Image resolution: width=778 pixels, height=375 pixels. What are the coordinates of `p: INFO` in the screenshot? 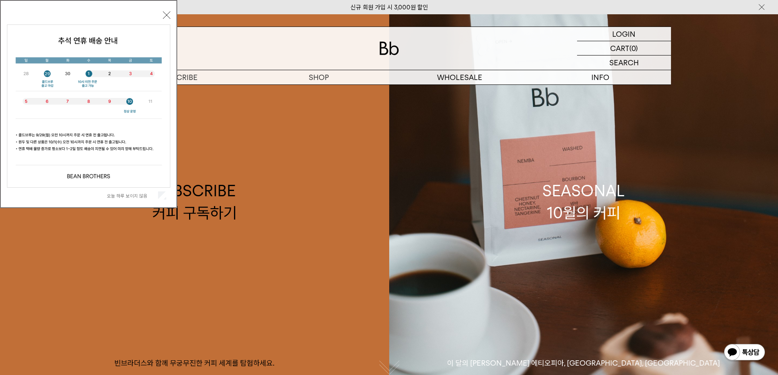 It's located at (600, 77).